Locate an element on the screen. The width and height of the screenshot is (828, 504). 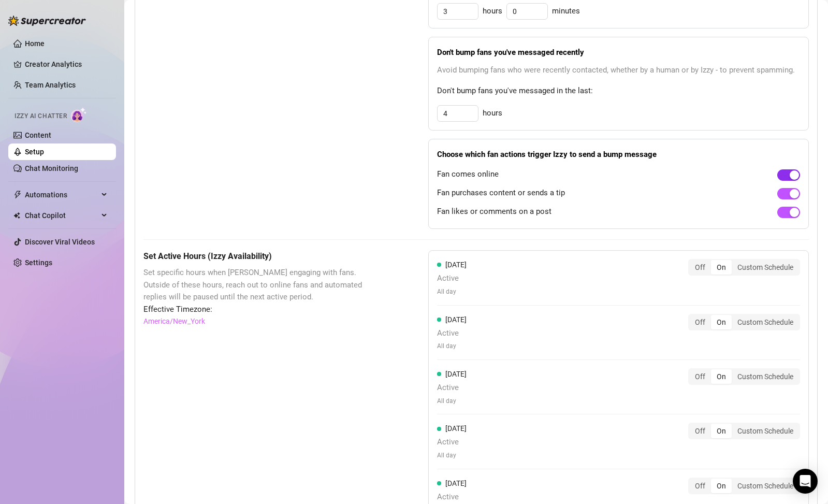
a: Discover Viral Videos is located at coordinates (60, 242).